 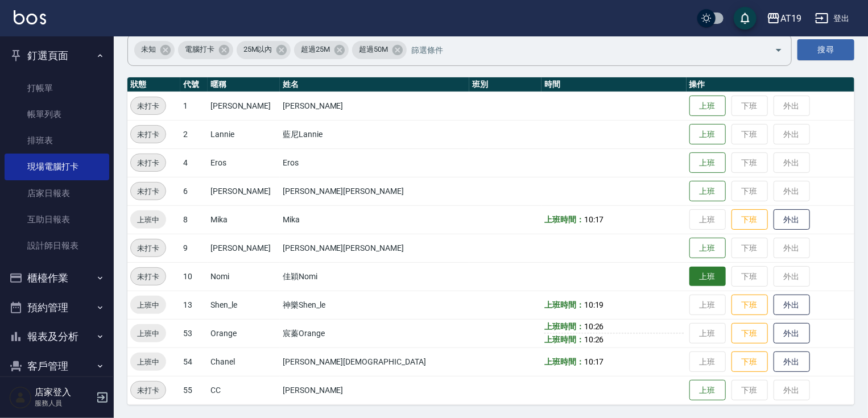 What do you see at coordinates (57, 193) in the screenshot?
I see `a: 店家日報表` at bounding box center [57, 193].